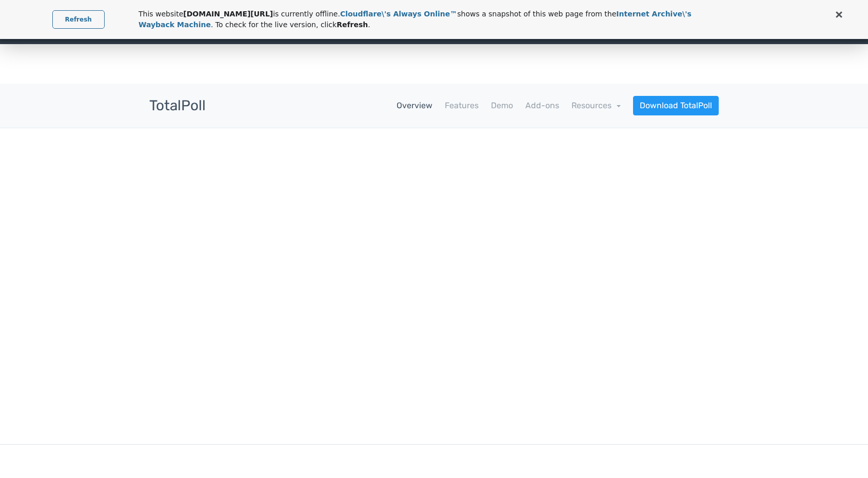 This screenshot has height=478, width=868. Describe the element at coordinates (78, 20) in the screenshot. I see `a: Refresh` at that location.